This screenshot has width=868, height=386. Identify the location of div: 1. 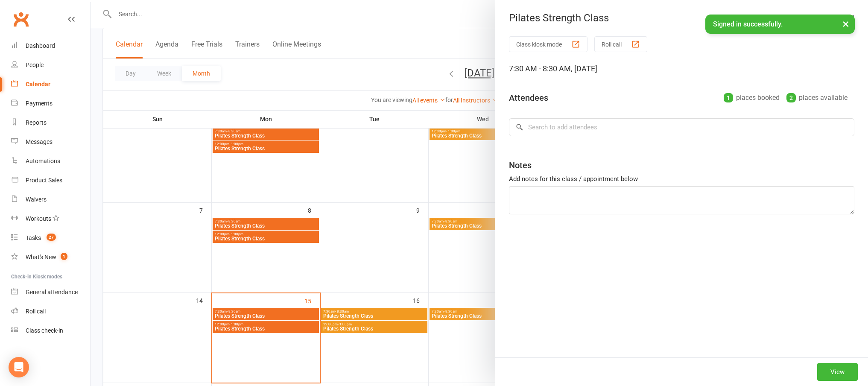
(728, 98).